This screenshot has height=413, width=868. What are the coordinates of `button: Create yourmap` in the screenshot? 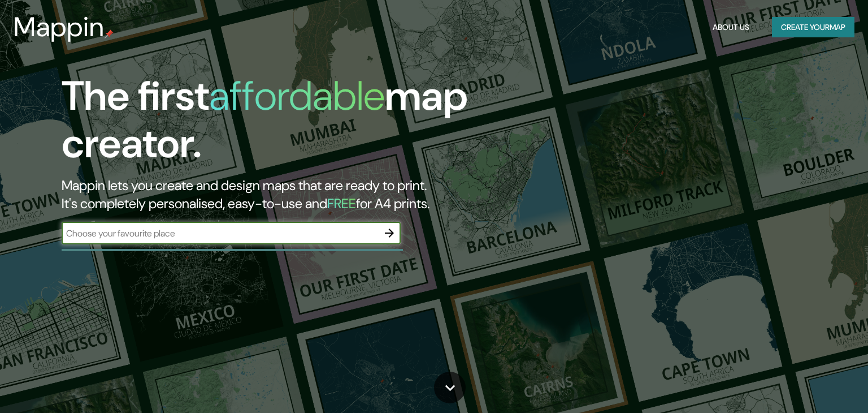 It's located at (813, 27).